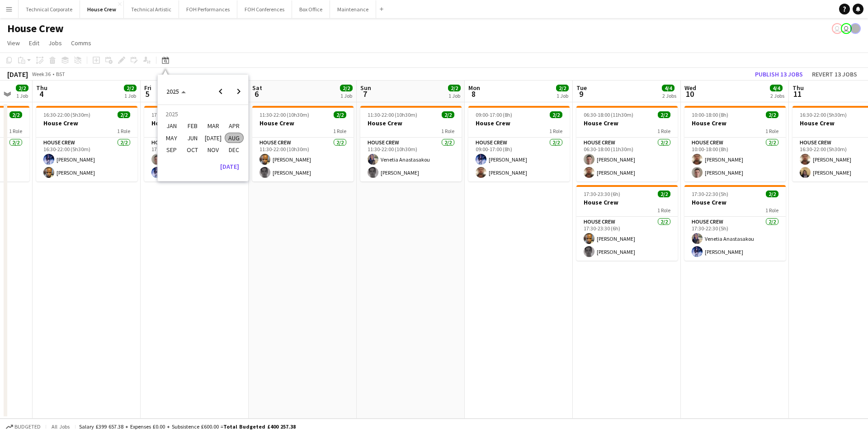  I want to click on button: Technical Artistic, so click(152, 9).